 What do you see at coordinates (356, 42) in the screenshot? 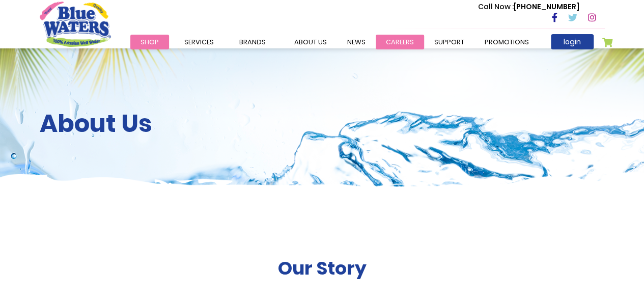
I see `a: News` at bounding box center [356, 42].